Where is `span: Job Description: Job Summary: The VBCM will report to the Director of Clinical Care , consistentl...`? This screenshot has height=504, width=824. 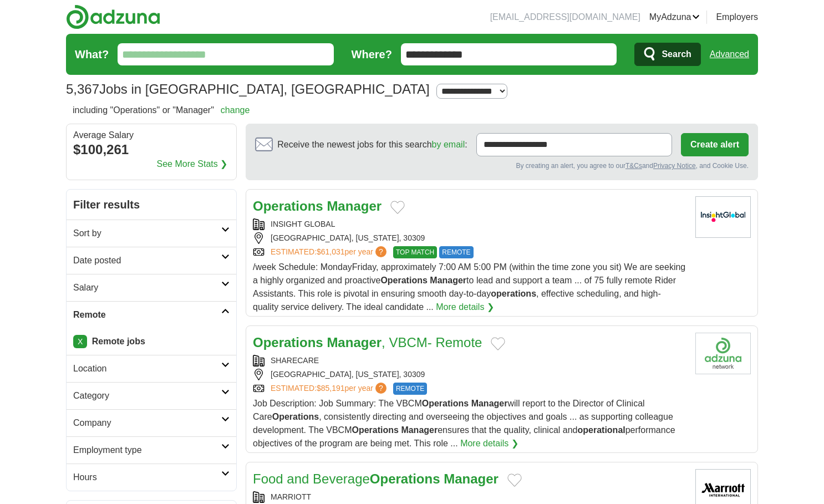 span: Job Description: Job Summary: The VBCM will report to the Director of Clinical Care , consistentl... is located at coordinates (464, 424).